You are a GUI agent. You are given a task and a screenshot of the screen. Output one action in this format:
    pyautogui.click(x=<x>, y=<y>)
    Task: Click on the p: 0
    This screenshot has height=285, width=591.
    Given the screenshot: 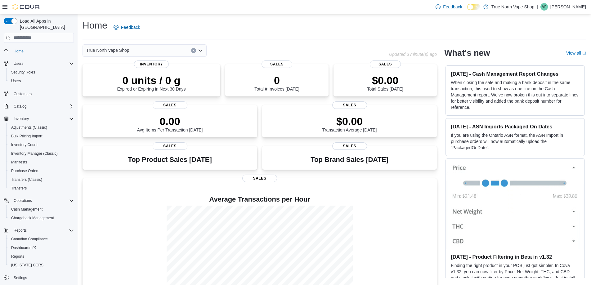 What is the action you would take?
    pyautogui.click(x=277, y=80)
    